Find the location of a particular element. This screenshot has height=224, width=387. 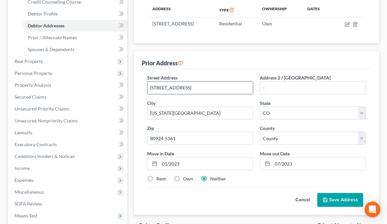

input: XXXXX is located at coordinates (200, 138).